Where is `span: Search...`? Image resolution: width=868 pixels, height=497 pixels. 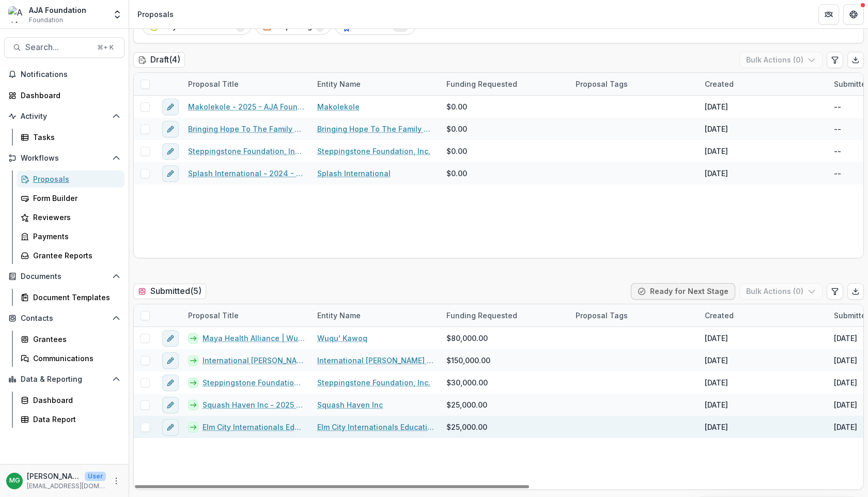
span: Search... is located at coordinates (58, 47).